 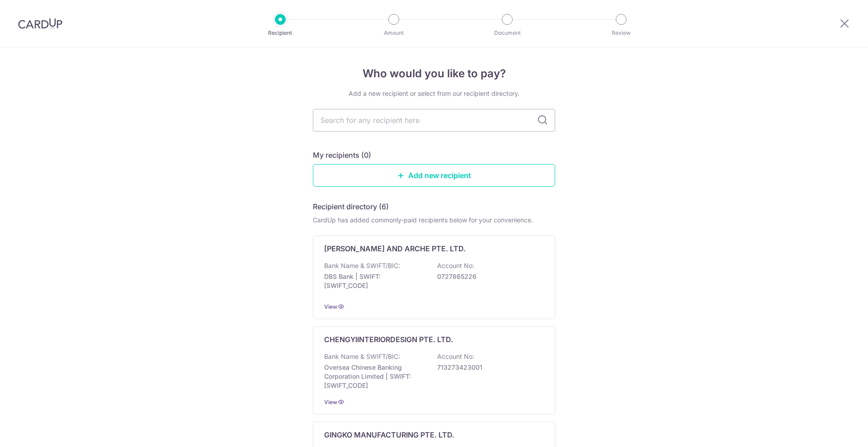 What do you see at coordinates (621, 33) in the screenshot?
I see `p: Review` at bounding box center [621, 33].